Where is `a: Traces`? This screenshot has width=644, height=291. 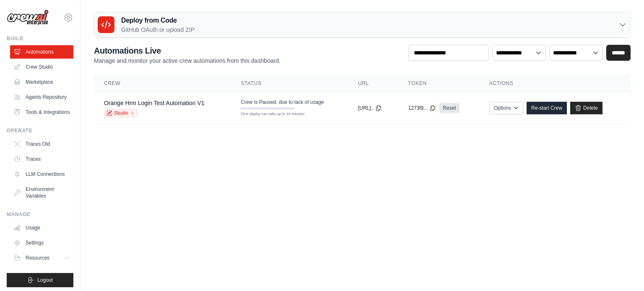
a: Traces is located at coordinates (42, 159).